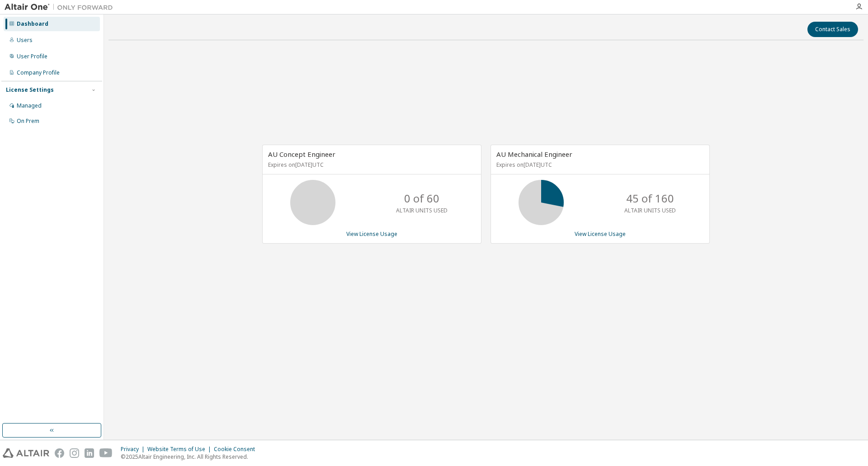 The width and height of the screenshot is (868, 466). What do you see at coordinates (302, 154) in the screenshot?
I see `span: AU Concept Engineer` at bounding box center [302, 154].